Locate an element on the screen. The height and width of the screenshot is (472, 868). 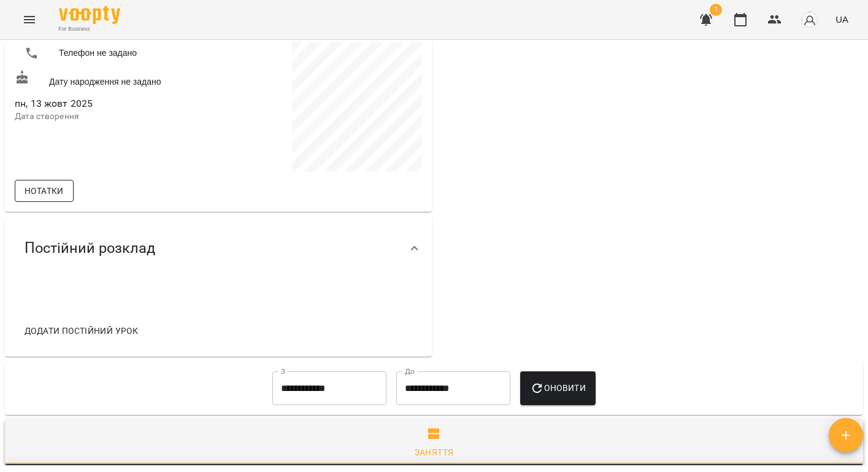
button: Menu is located at coordinates (30, 19).